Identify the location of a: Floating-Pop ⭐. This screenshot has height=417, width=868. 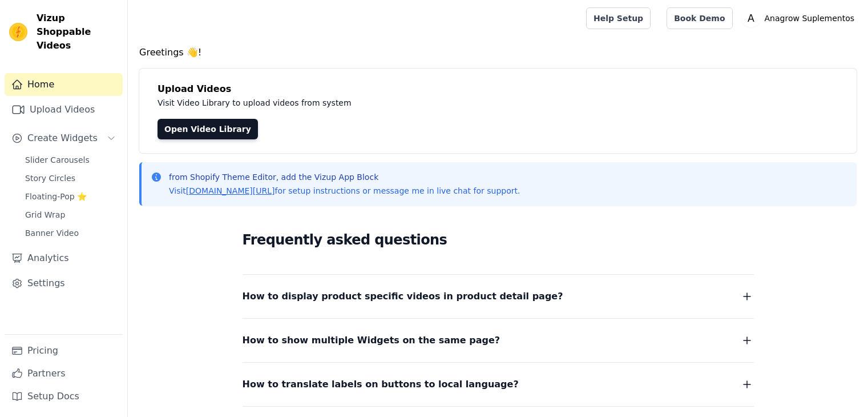
(70, 196).